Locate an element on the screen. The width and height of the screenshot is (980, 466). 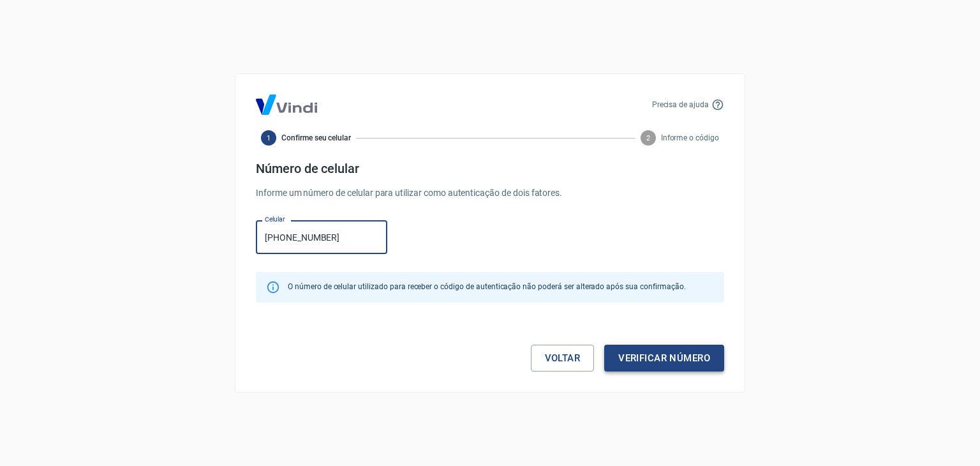
p: Precisa de ajuda is located at coordinates (680, 105).